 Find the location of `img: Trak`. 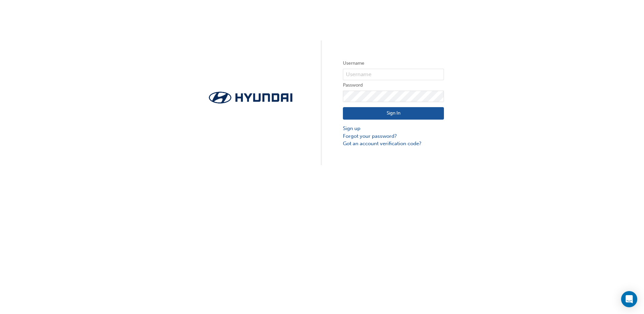

img: Trak is located at coordinates (251, 97).